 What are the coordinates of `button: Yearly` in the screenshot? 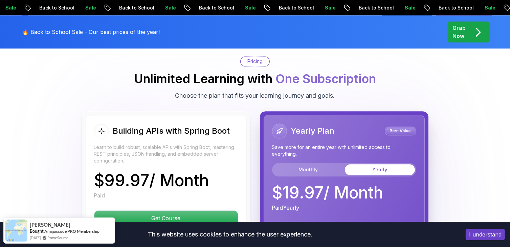 It's located at (380, 169).